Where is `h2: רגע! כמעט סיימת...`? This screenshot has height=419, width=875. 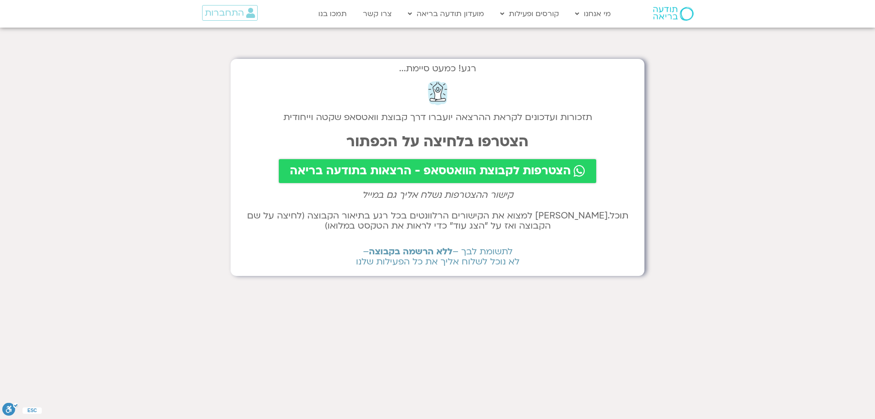 h2: רגע! כמעט סיימת... is located at coordinates (438, 68).